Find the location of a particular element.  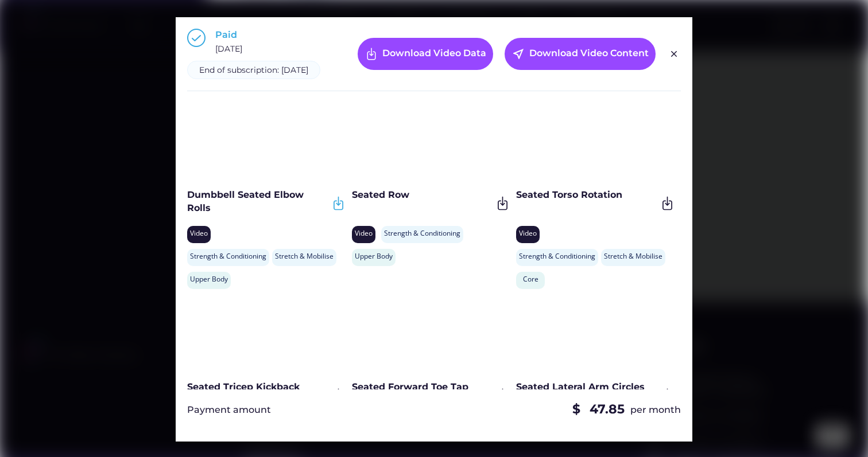

div: Core is located at coordinates (530, 280).